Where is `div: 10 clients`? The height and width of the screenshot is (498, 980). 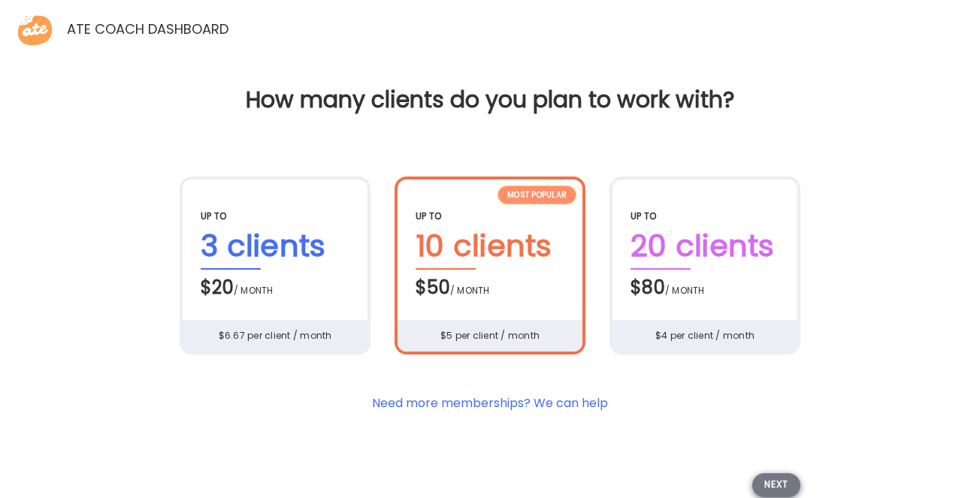
div: 10 clients is located at coordinates (490, 247).